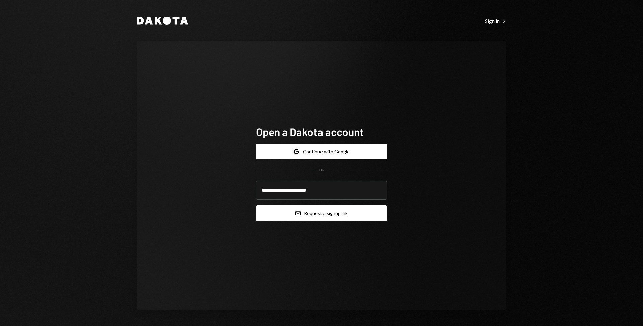 This screenshot has width=643, height=326. Describe the element at coordinates (321, 132) in the screenshot. I see `h1: Open a Dakota account` at that location.